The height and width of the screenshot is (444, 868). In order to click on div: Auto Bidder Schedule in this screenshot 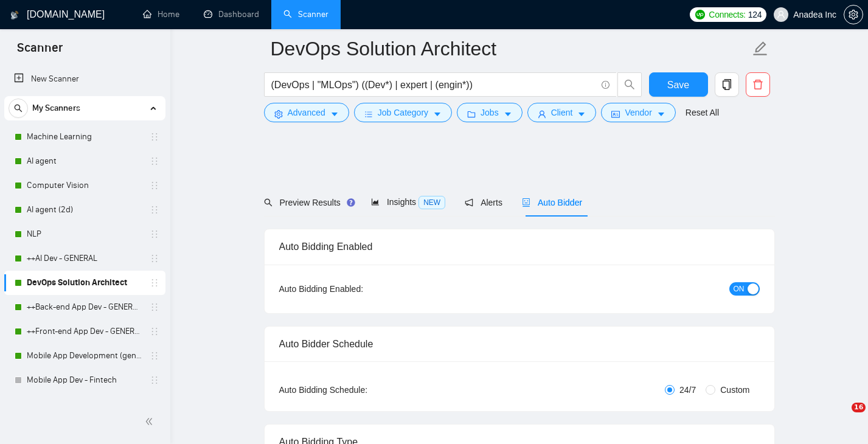, I will do `click(519, 343)`.